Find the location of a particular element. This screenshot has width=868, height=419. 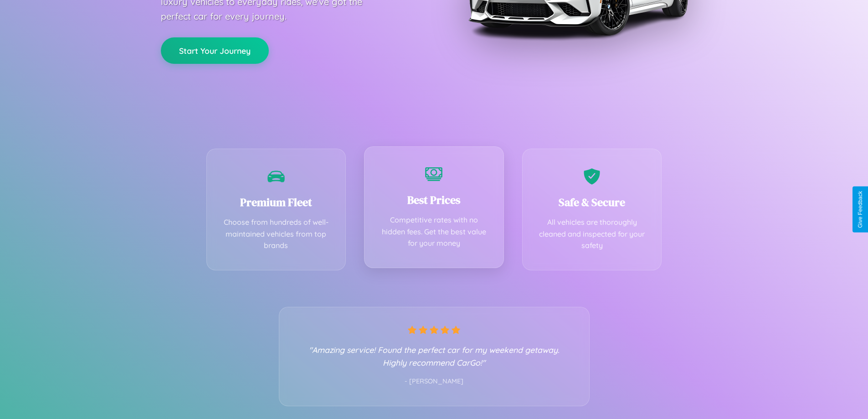

button: Start Your Journey is located at coordinates (215, 51).